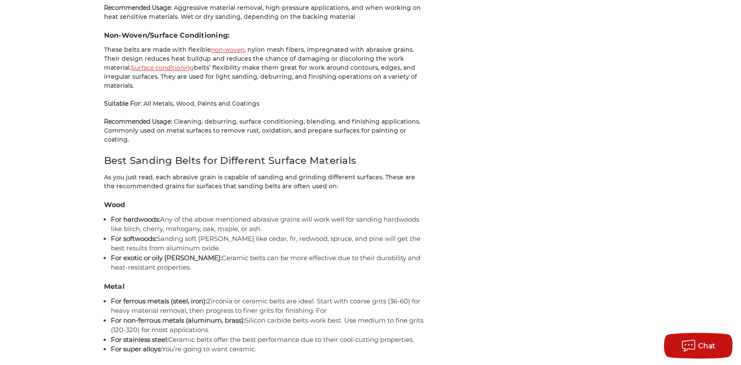 This screenshot has width=741, height=365. I want to click on li: Silicon carbide belts work best. Use medium to fine grits (120-320) for most applications., so click(268, 325).